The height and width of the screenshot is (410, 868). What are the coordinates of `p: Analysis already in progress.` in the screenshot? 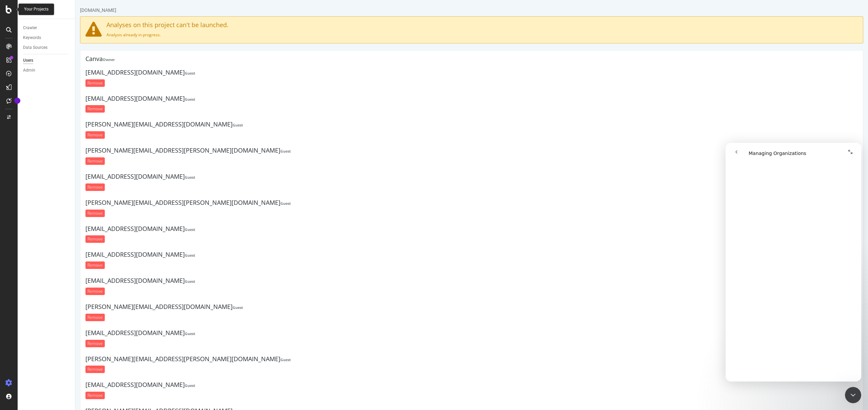 It's located at (396, 34).